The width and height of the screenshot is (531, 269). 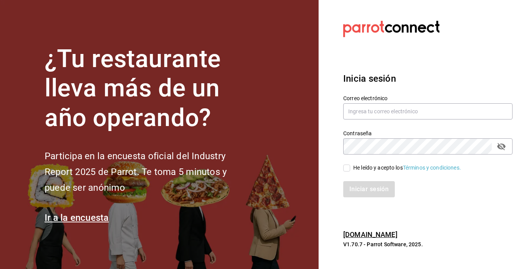 What do you see at coordinates (428, 98) in the screenshot?
I see `label: Correo electrónico` at bounding box center [428, 98].